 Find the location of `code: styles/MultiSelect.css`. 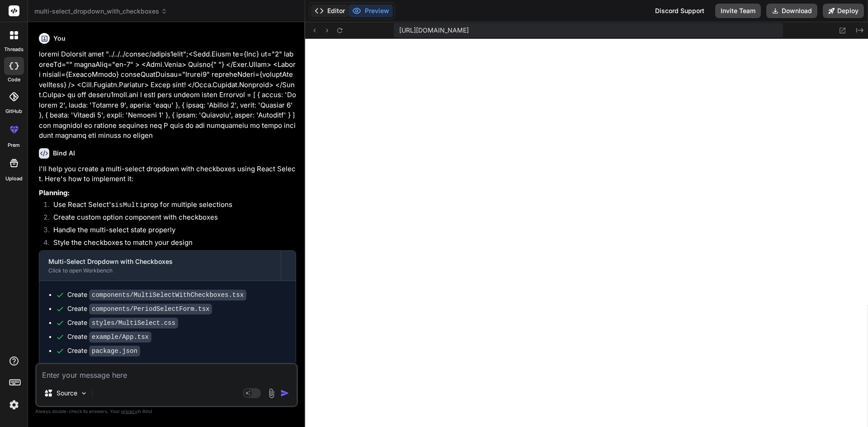

code: styles/MultiSelect.css is located at coordinates (133, 323).